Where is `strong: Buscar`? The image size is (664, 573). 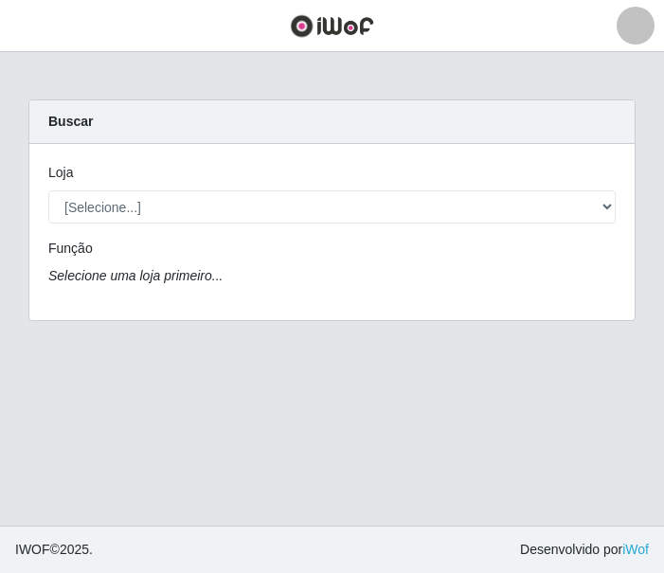
strong: Buscar is located at coordinates (70, 121).